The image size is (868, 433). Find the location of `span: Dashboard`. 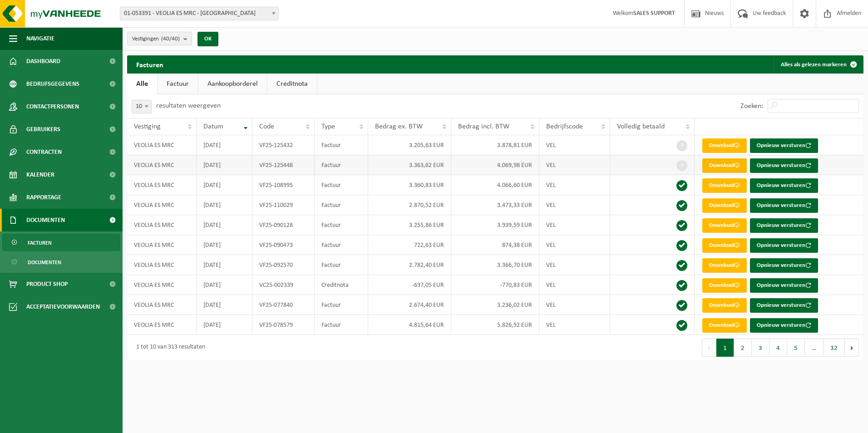

span: Dashboard is located at coordinates (43, 61).